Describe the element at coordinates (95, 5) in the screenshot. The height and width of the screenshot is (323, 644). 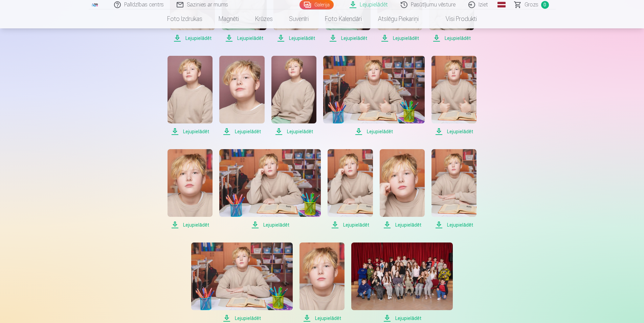
I see `img: /fa1` at that location.